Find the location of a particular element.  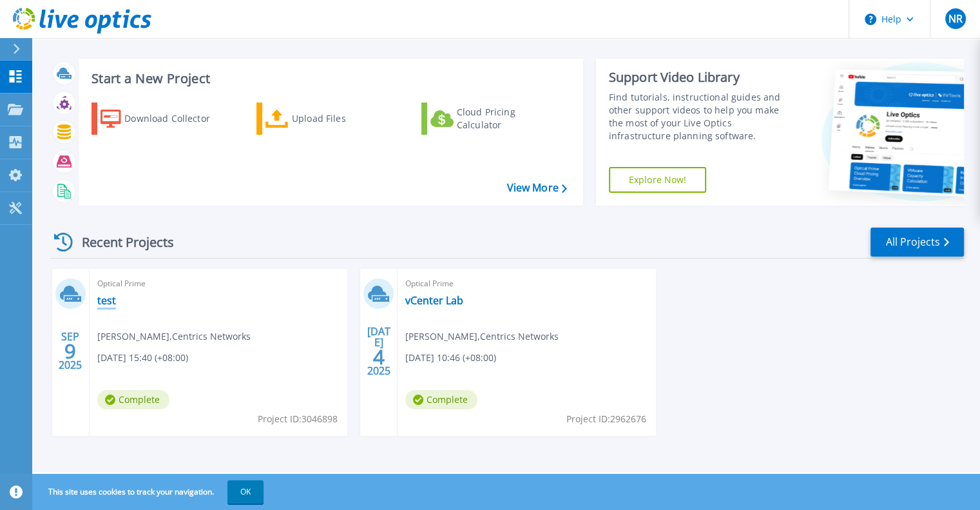

span: This site uses cookies to track your navigation. is located at coordinates (150, 491).